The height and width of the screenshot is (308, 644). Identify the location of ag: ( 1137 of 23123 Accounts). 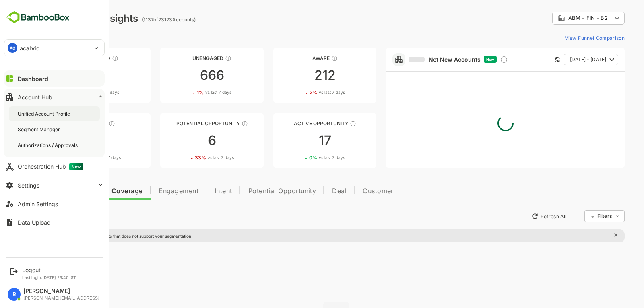
(140, 19).